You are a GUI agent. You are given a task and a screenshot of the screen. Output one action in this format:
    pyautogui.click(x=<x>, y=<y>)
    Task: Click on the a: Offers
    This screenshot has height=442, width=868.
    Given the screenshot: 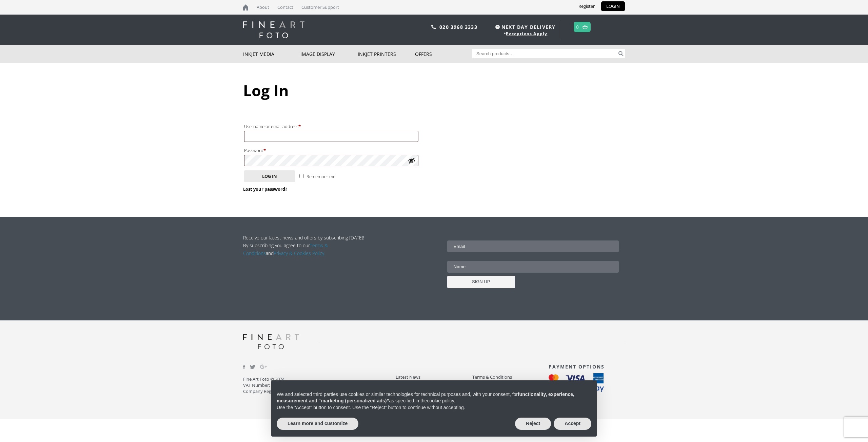 What is the action you would take?
    pyautogui.click(x=444, y=54)
    